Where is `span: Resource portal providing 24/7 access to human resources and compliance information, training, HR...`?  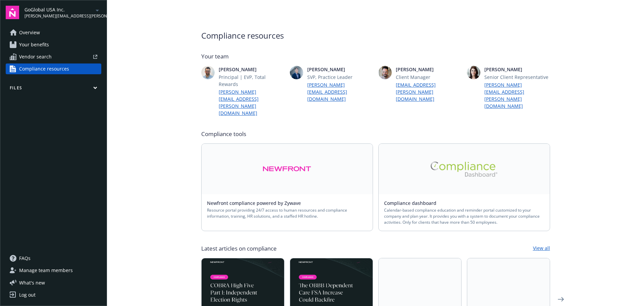 span: Resource portal providing 24/7 access to human resources and compliance information, training, HR... is located at coordinates (287, 213).